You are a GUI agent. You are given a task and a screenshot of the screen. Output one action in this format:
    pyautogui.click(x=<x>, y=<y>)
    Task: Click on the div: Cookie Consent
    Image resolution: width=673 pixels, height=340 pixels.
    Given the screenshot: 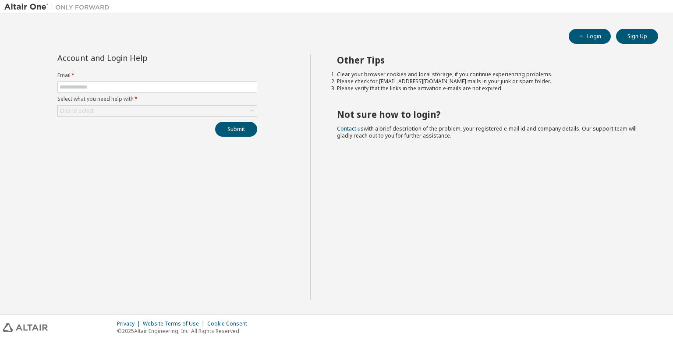 What is the action you would take?
    pyautogui.click(x=230, y=324)
    